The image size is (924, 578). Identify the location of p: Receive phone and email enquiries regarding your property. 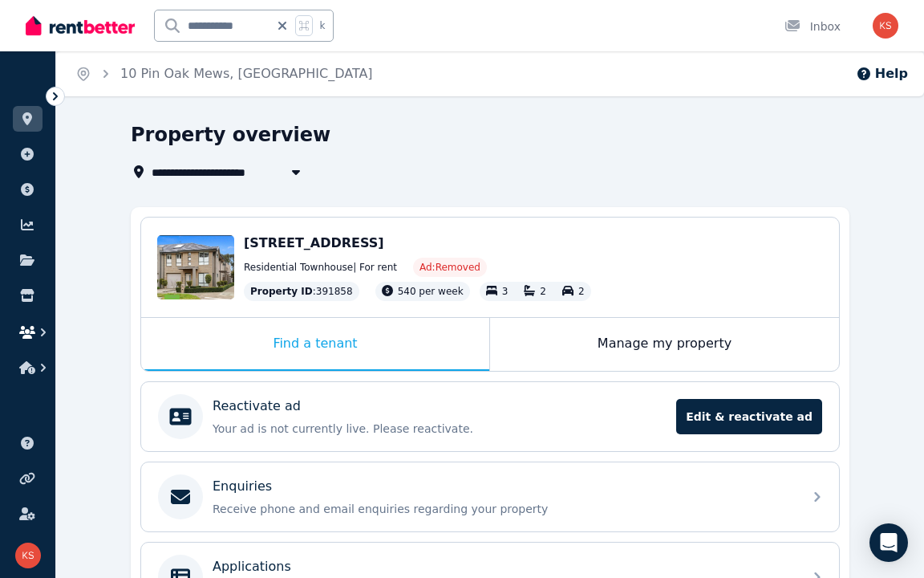
(503, 509).